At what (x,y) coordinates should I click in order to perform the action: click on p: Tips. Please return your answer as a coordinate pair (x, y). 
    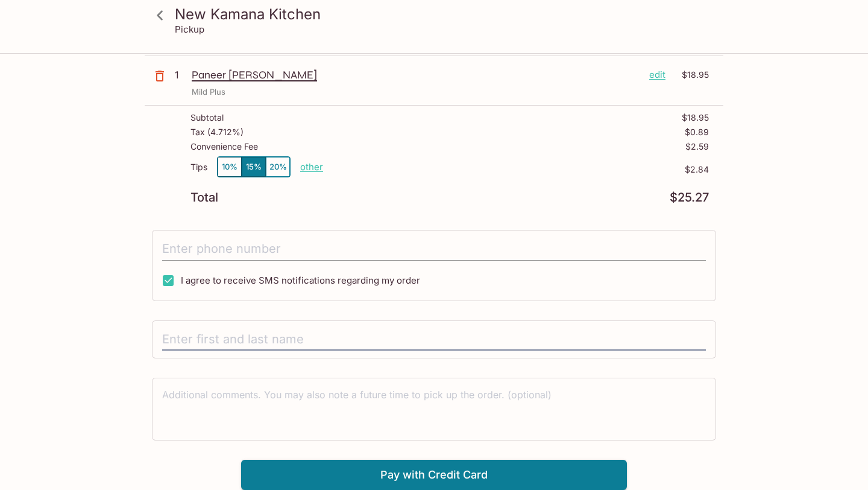
    Looking at the image, I should click on (199, 167).